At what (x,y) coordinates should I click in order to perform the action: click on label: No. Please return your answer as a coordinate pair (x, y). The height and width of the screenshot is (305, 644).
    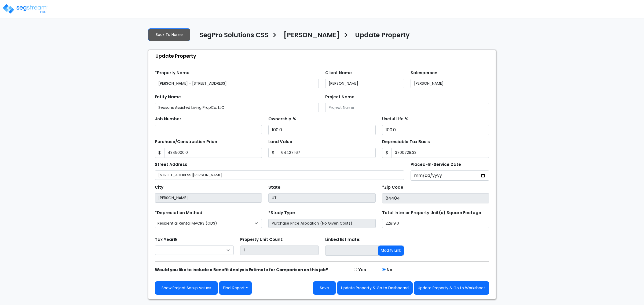
    Looking at the image, I should click on (389, 270).